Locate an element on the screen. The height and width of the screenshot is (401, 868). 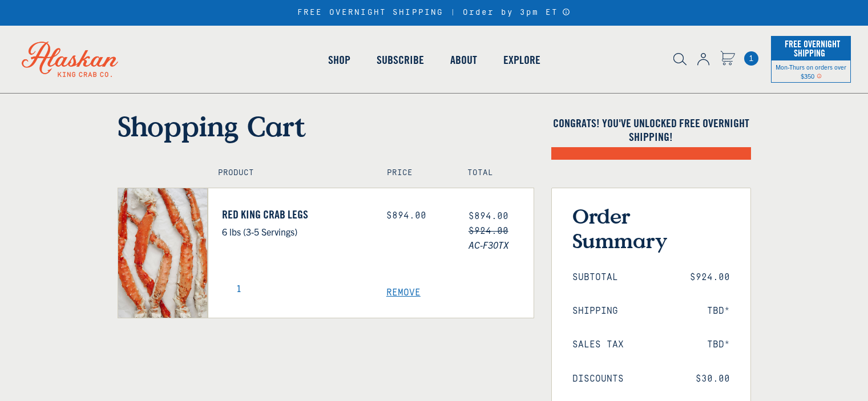
a: Shop is located at coordinates (339, 60).